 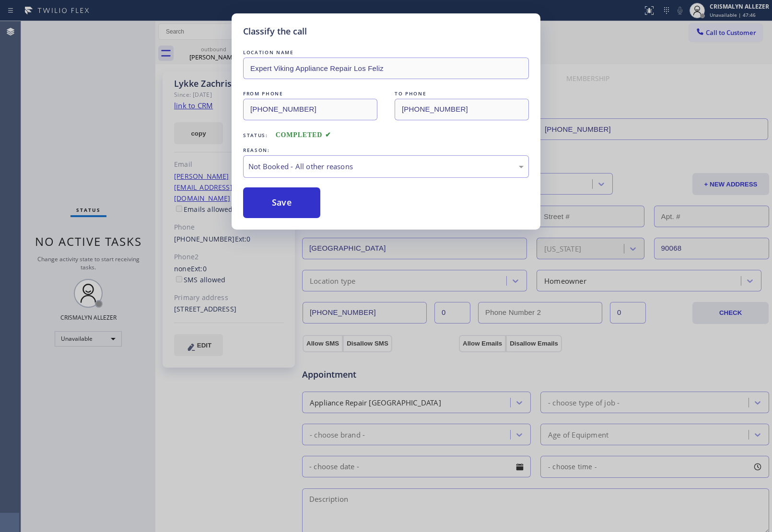 What do you see at coordinates (386, 150) in the screenshot?
I see `div: REASON:` at bounding box center [386, 150].